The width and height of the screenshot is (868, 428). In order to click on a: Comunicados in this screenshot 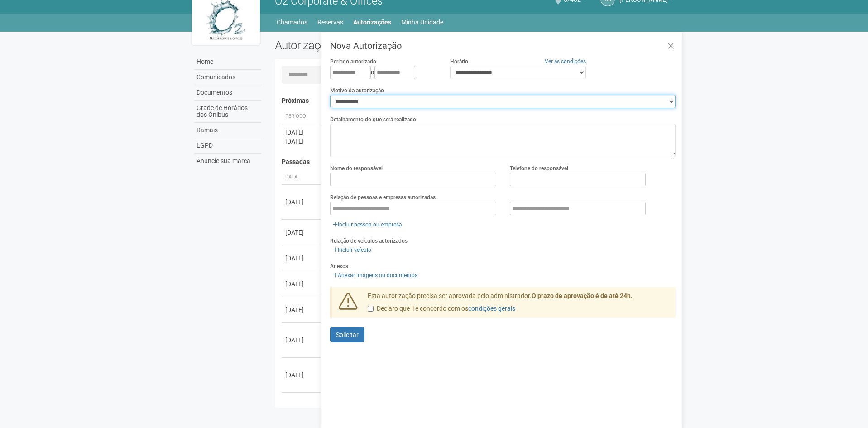, I will do `click(228, 78)`.